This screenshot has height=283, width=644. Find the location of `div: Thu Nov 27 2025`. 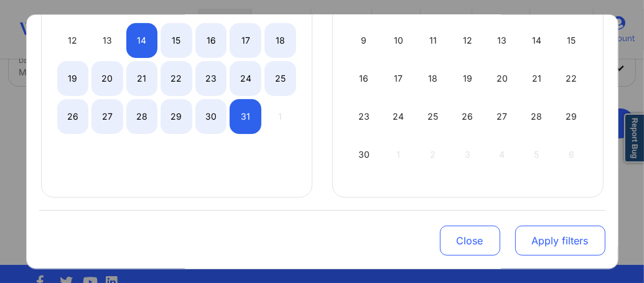

div: Thu Nov 27 2025 is located at coordinates (502, 117).